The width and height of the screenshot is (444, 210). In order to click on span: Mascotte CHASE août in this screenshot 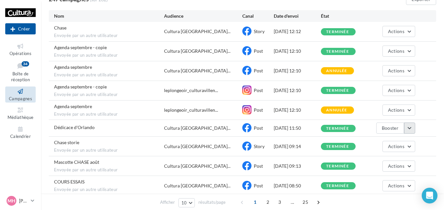, I will do `click(77, 162)`.